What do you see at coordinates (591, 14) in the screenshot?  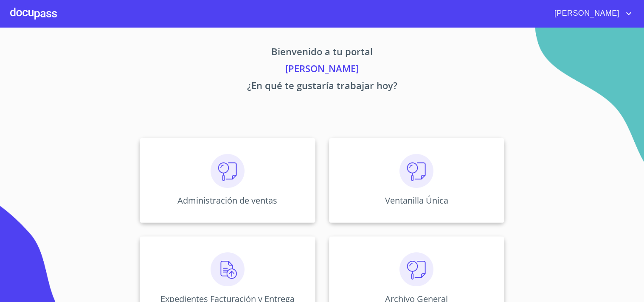 I see `button: account of current user` at bounding box center [591, 14].